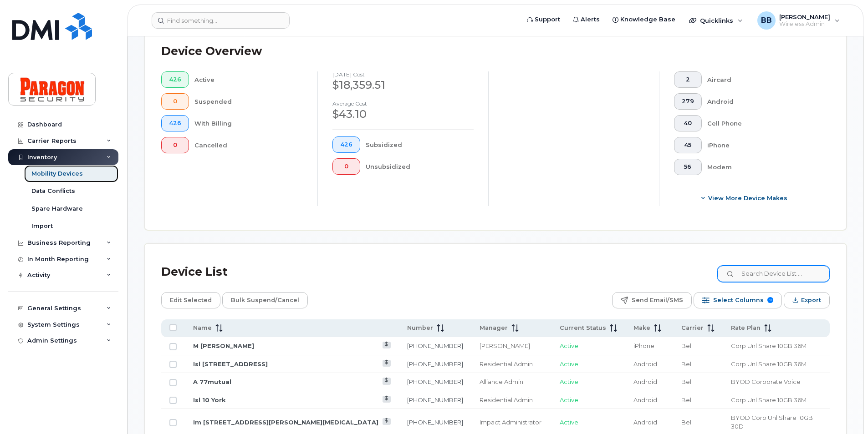 This screenshot has width=868, height=434. What do you see at coordinates (543, 20) in the screenshot?
I see `a: Support` at bounding box center [543, 20].